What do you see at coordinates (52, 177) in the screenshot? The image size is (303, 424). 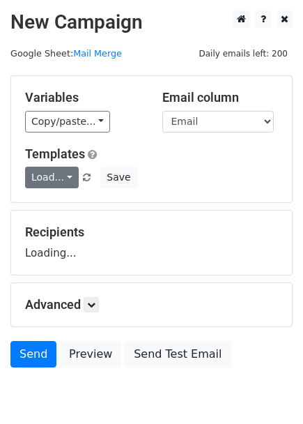 I see `a: Load...` at bounding box center [52, 177].